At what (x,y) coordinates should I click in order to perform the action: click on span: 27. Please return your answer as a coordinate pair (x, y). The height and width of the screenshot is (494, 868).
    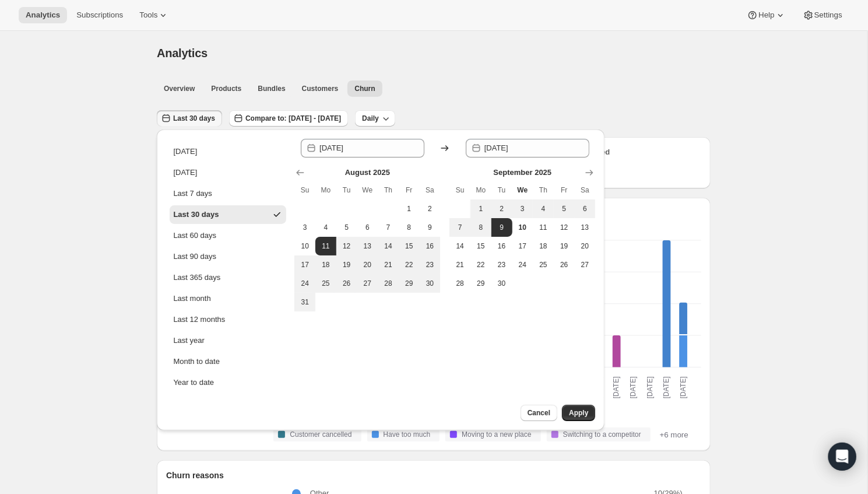
    Looking at the image, I should click on (585, 265).